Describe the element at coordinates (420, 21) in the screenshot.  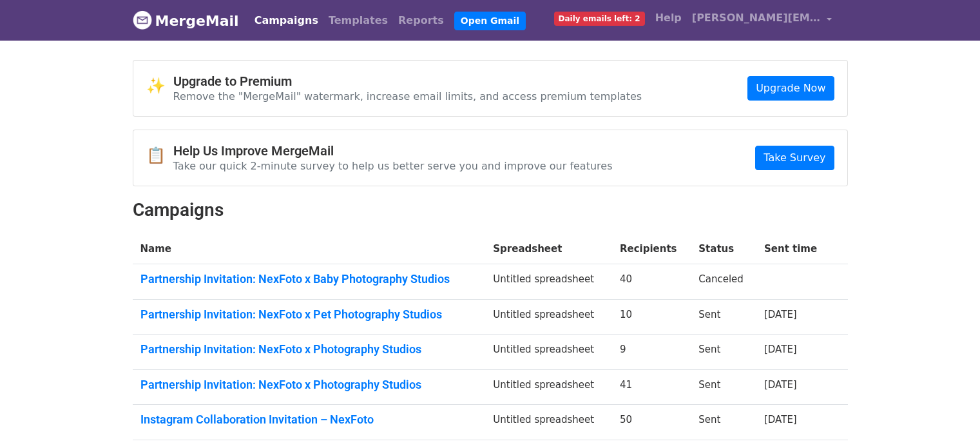
I see `a: Reports` at that location.